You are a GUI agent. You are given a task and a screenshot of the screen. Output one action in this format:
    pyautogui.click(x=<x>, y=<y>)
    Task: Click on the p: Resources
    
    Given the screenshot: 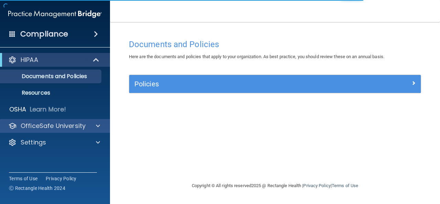 What is the action you would take?
    pyautogui.click(x=51, y=93)
    